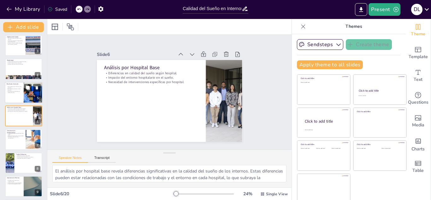 This screenshot has width=431, height=200. What do you see at coordinates (417, 9) in the screenshot?
I see `button: D L` at bounding box center [417, 9].